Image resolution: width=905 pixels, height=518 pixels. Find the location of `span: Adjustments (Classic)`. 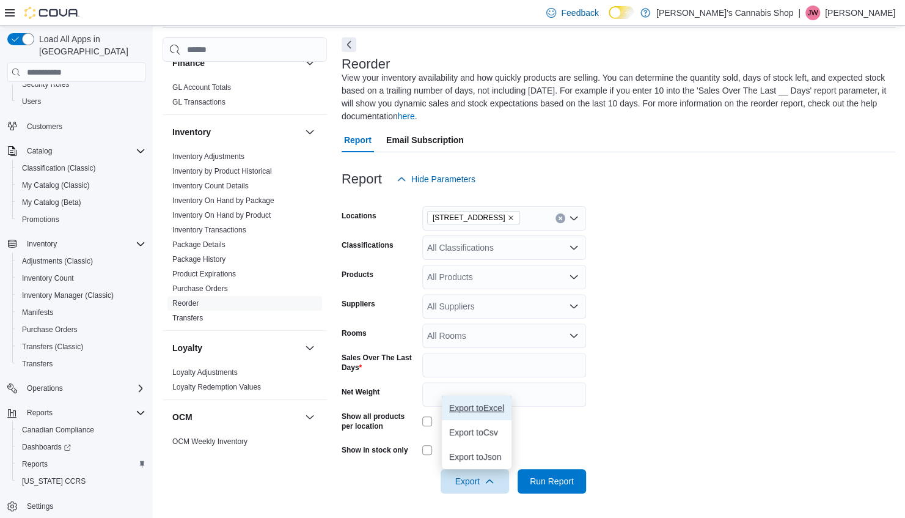

span: Adjustments (Classic) is located at coordinates (57, 261).